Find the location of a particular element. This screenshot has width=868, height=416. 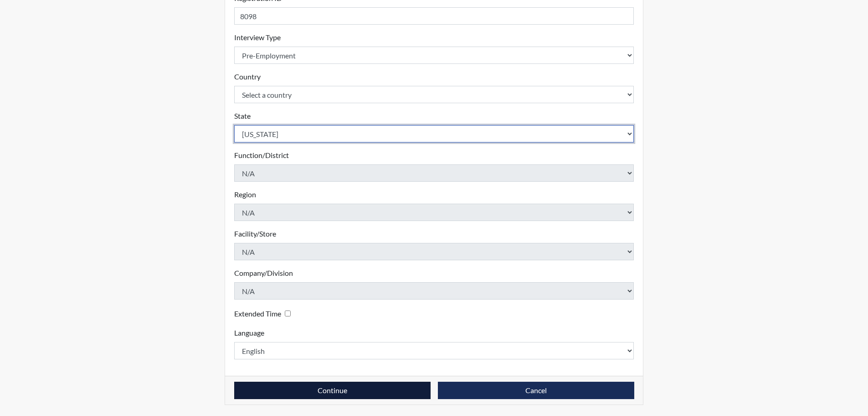

label: Interview Type is located at coordinates (258, 38).